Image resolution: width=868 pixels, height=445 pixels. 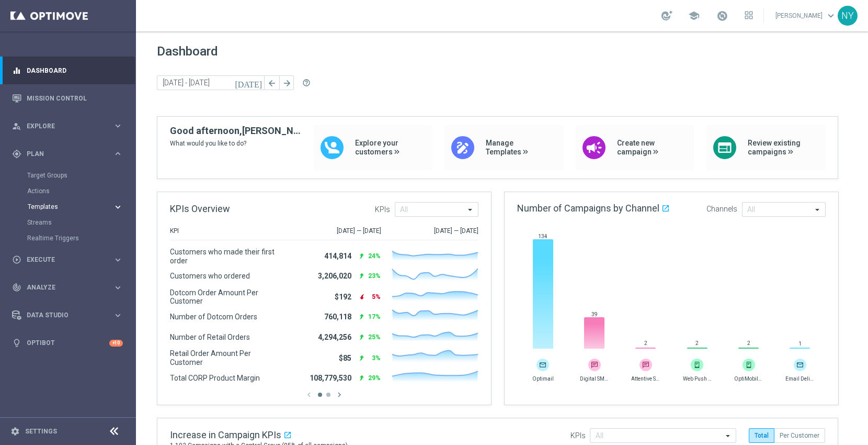 What do you see at coordinates (67, 315) in the screenshot?
I see `button: Data Studio keyboard_arrow_right` at bounding box center [67, 315].